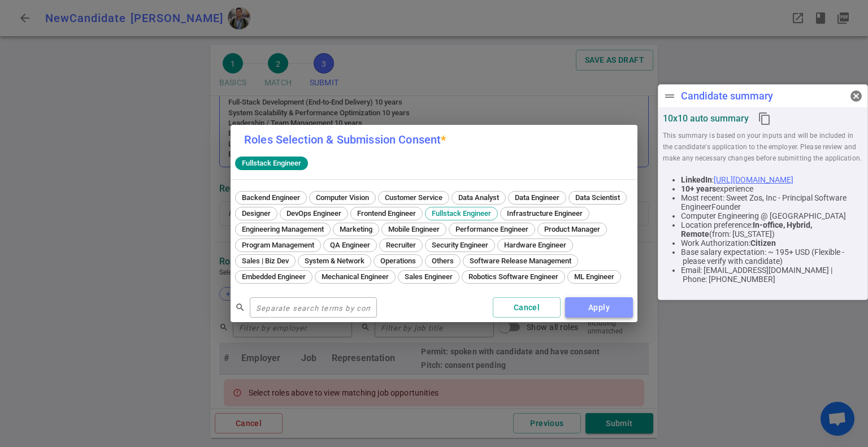 The image size is (868, 447). Describe the element at coordinates (597, 197) in the screenshot. I see `span: Data Scientist` at that location.